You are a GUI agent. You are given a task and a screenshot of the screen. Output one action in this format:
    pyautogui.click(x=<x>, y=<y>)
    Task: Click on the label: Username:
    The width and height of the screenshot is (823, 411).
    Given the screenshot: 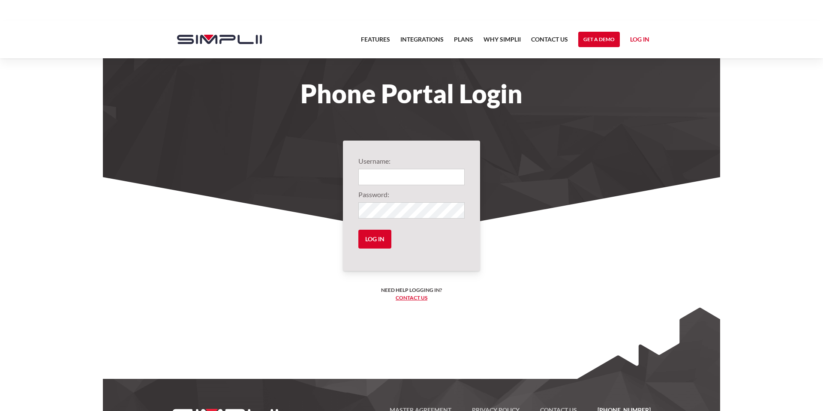 What is the action you would take?
    pyautogui.click(x=412, y=161)
    